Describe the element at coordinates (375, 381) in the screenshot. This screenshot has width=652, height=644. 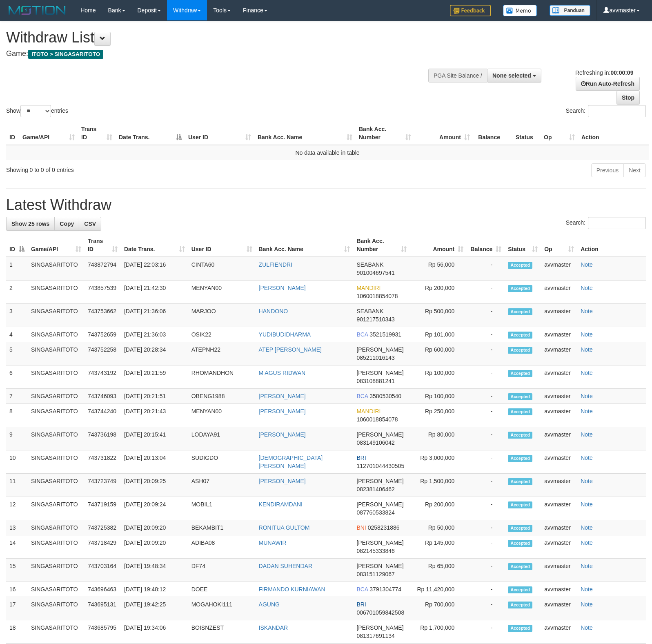
I see `span: Copy 083108881241 to clipboard` at that location.